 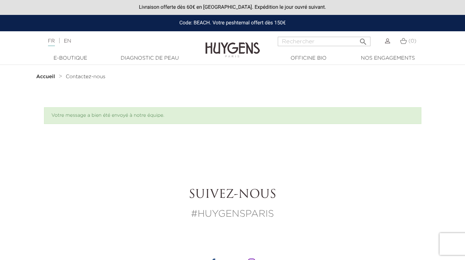 What do you see at coordinates (233, 116) in the screenshot?
I see `li: Votre message a bien été envoyé à notre équipe.` at bounding box center [233, 116].